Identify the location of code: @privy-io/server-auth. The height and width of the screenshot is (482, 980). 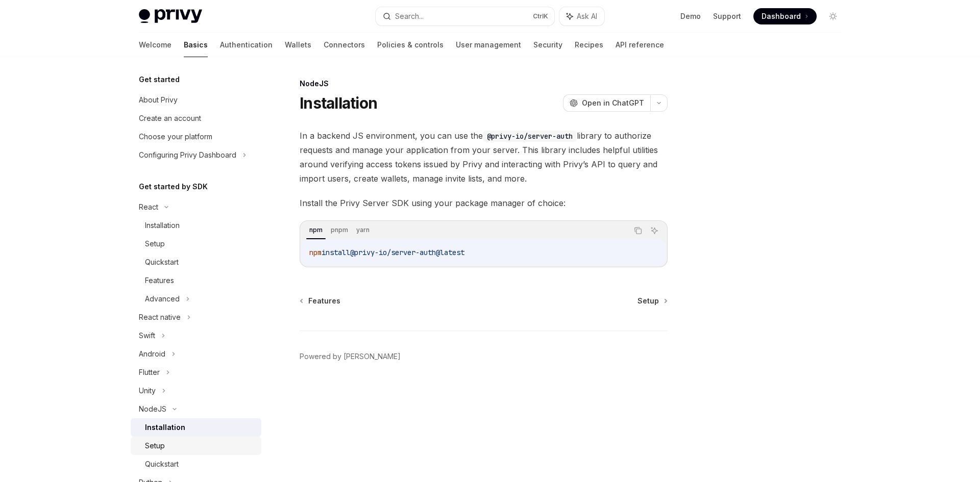
(530, 136).